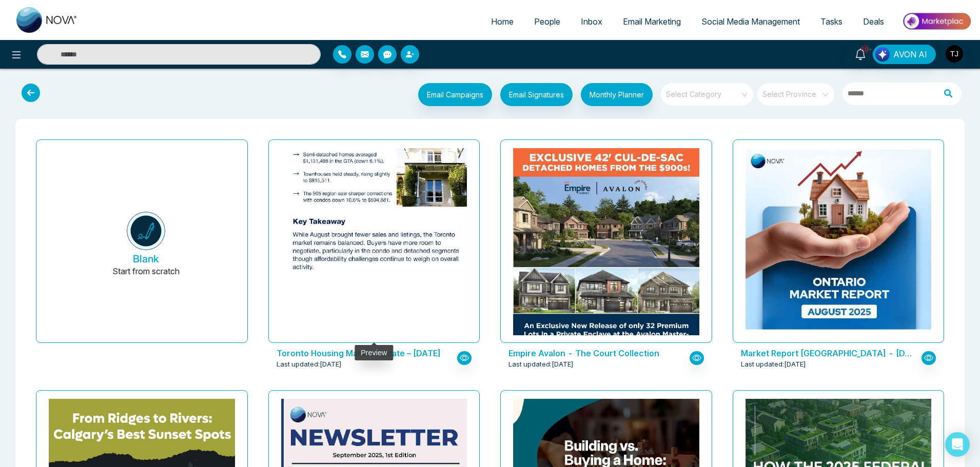 This screenshot has width=980, height=467. I want to click on a: Tasks, so click(831, 21).